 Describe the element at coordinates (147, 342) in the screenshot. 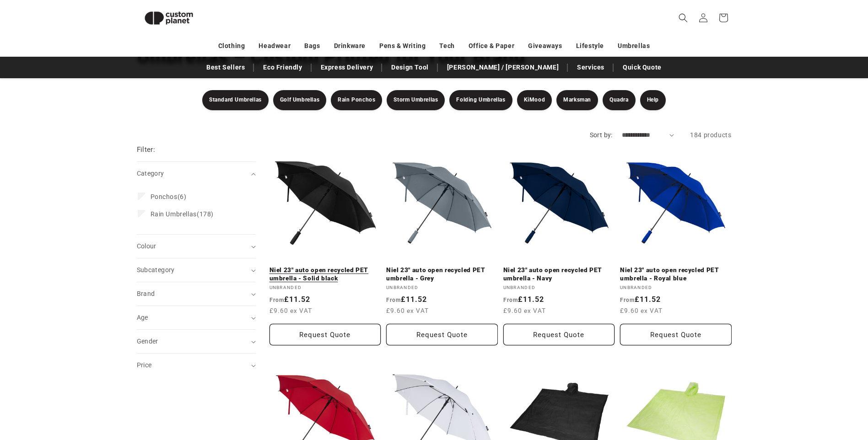

I see `span: Gender` at that location.